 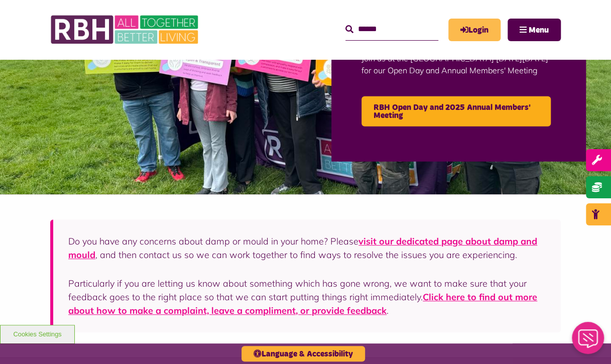 I want to click on a: visit our dedicated page about damp and mould, so click(x=303, y=248).